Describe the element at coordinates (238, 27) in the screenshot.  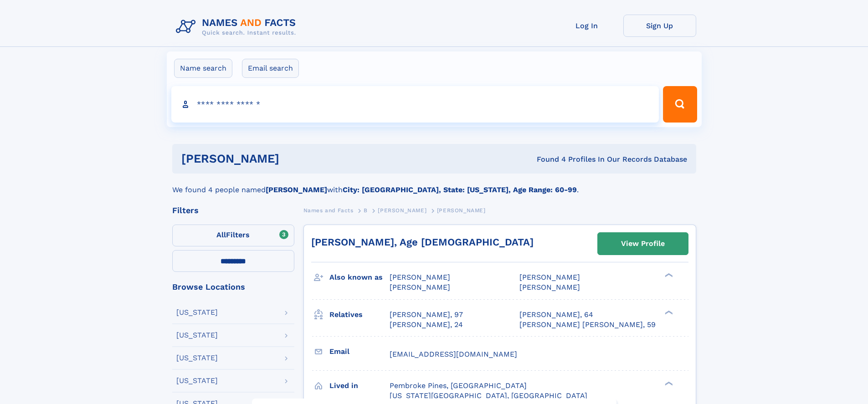
I see `img: Logo Names and Facts` at that location.